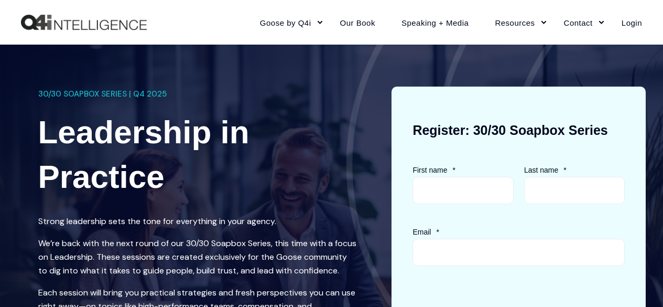 This screenshot has width=663, height=307. What do you see at coordinates (198, 257) in the screenshot?
I see `p: We’re back with the next round of our 30/30 Soapbox Series, this time with a focus on Leadership....` at bounding box center [198, 257].